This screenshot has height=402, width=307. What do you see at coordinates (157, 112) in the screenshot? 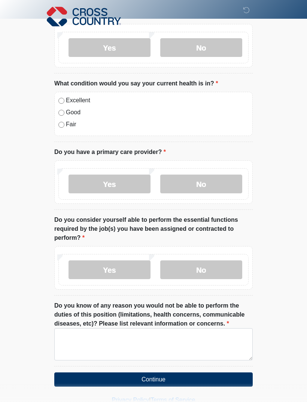
I see `label: Good` at bounding box center [157, 112].